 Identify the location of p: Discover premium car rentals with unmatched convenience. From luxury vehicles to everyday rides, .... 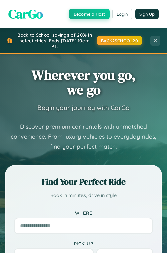
(83, 136).